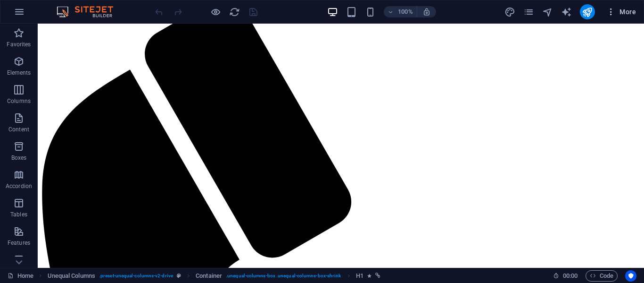 This screenshot has height=283, width=644. Describe the element at coordinates (19, 130) in the screenshot. I see `p: Content` at that location.